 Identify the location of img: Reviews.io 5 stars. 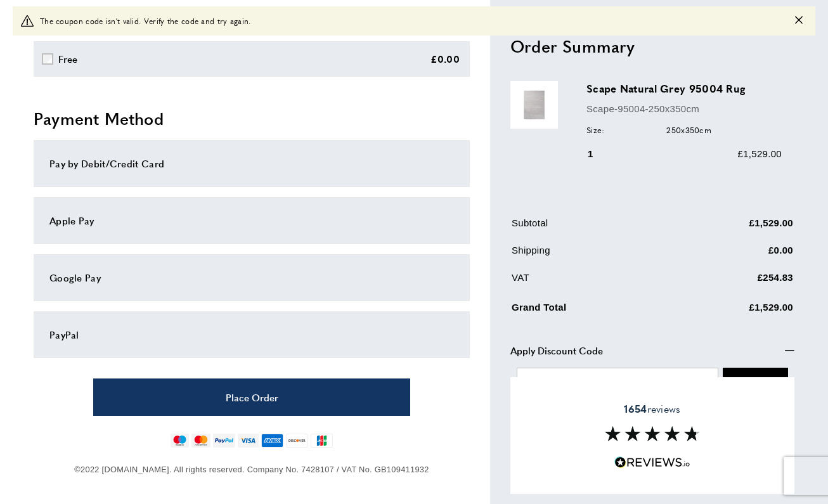
(652, 462).